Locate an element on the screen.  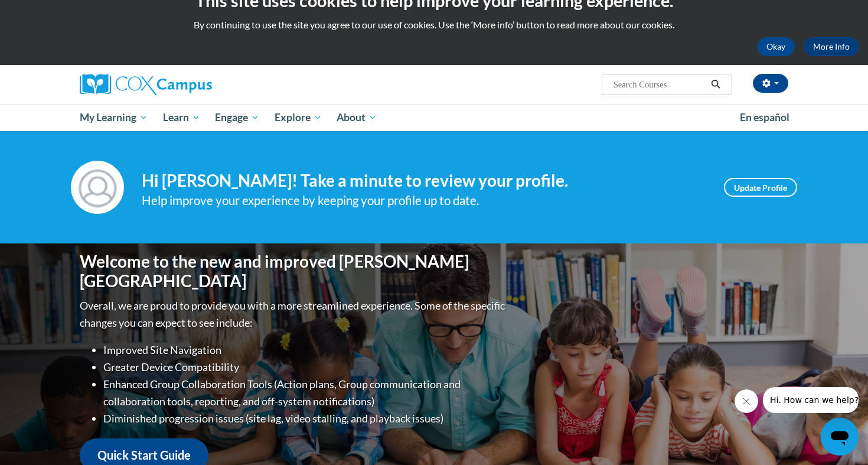
a: Cox Campus is located at coordinates (192, 84).